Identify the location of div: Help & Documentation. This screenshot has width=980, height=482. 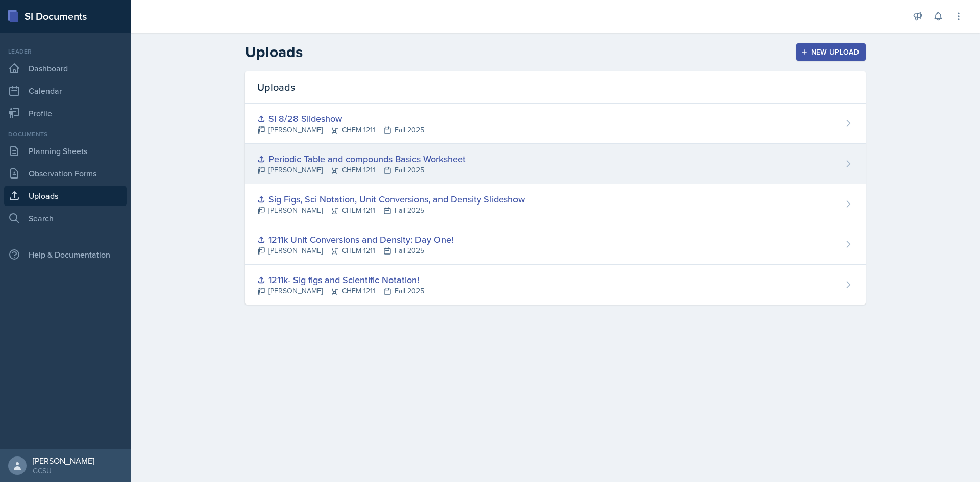
(66, 254).